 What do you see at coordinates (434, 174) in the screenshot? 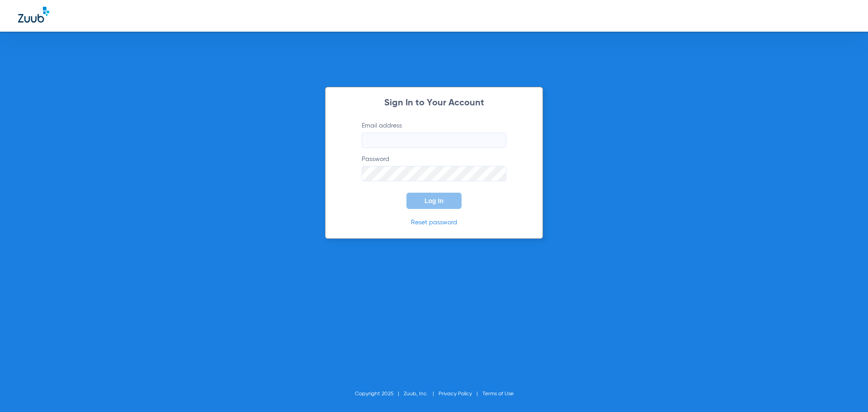
I see `input: Password` at bounding box center [434, 174].